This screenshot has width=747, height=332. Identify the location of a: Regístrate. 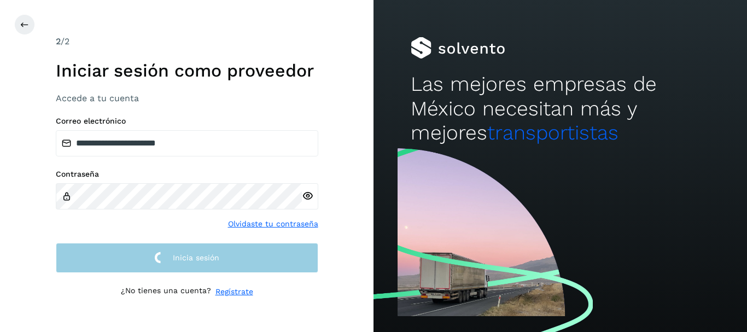
(234, 292).